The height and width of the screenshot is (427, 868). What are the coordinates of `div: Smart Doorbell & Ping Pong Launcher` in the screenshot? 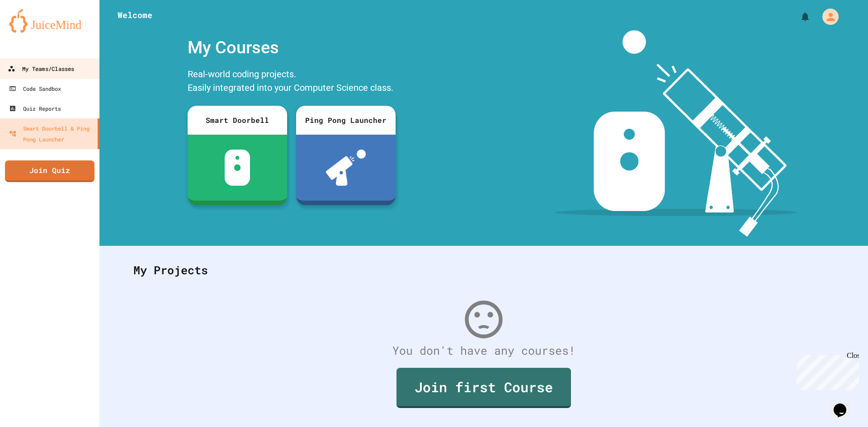 It's located at (52, 134).